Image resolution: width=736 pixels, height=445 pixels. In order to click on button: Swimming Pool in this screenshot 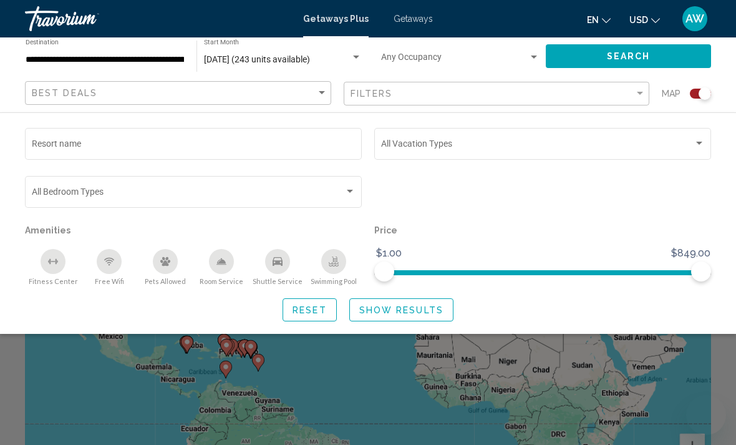, I will do `click(334, 267)`.